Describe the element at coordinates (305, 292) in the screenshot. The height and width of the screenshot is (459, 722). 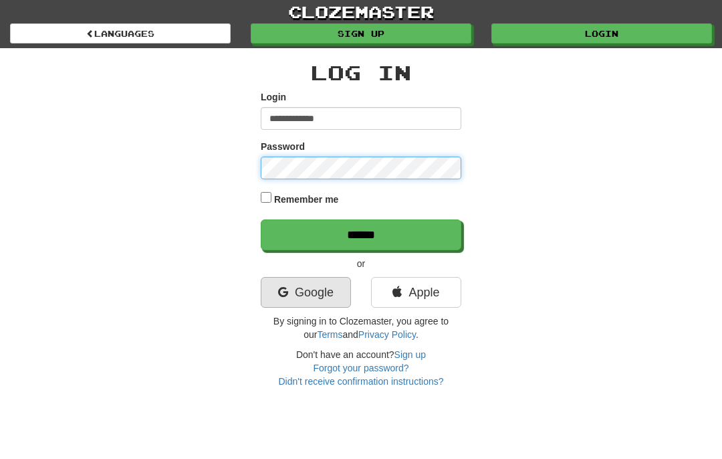
I see `a: Google` at that location.